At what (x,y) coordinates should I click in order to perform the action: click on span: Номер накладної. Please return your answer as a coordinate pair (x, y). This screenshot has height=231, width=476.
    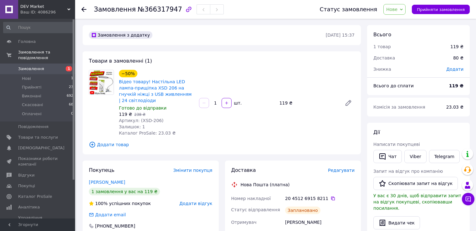
    Looking at the image, I should click on (251, 199).